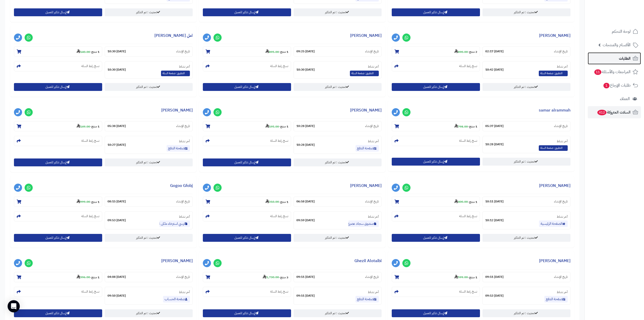 The image size is (644, 320). Describe the element at coordinates (554, 110) in the screenshot. I see `a: samar alrammah` at that location.